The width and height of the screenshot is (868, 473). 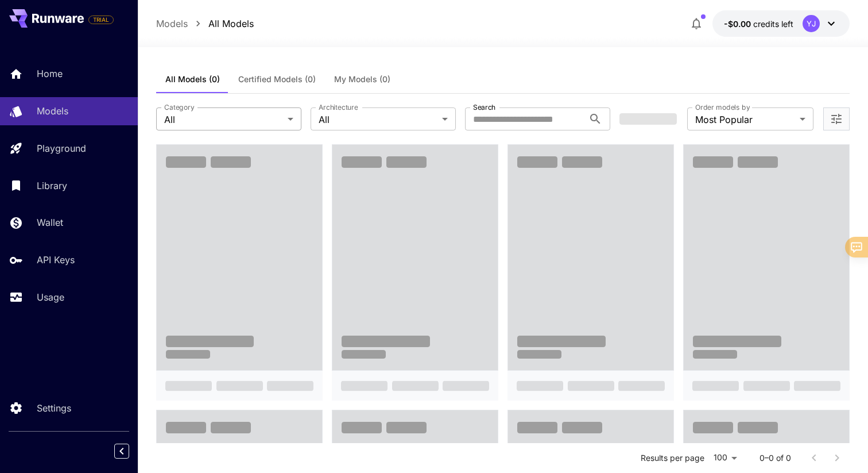 What do you see at coordinates (231, 24) in the screenshot?
I see `a: All Models` at bounding box center [231, 24].